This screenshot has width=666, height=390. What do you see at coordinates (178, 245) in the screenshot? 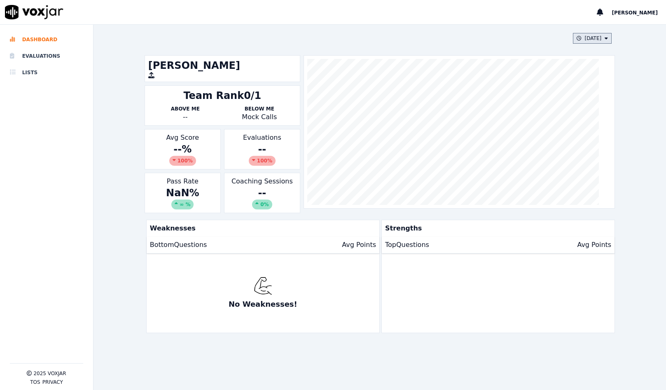
I see `p: Bottom Questions` at bounding box center [178, 245].